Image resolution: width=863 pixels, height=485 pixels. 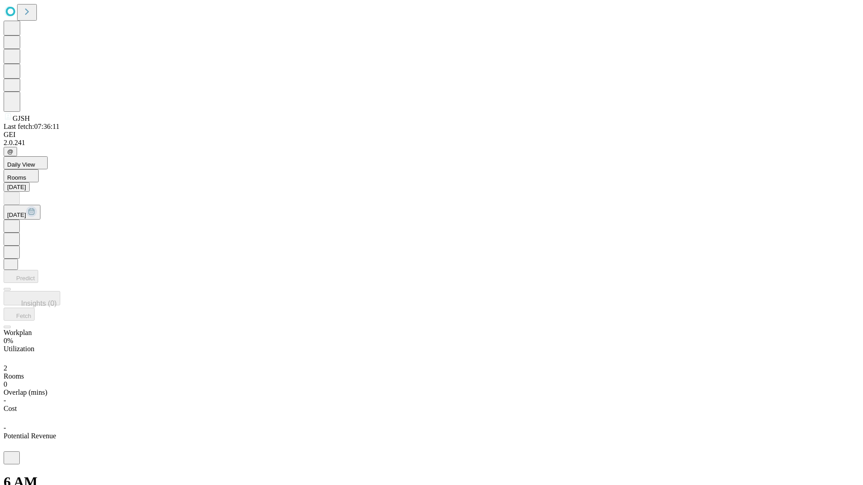 What do you see at coordinates (21, 276) in the screenshot?
I see `button: Predict` at bounding box center [21, 276].